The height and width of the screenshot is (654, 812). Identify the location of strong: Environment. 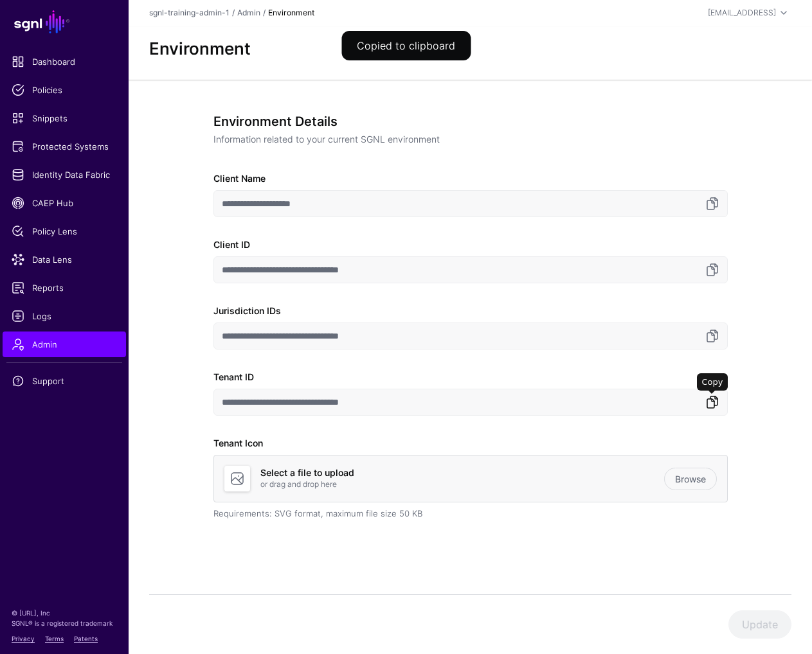
(291, 12).